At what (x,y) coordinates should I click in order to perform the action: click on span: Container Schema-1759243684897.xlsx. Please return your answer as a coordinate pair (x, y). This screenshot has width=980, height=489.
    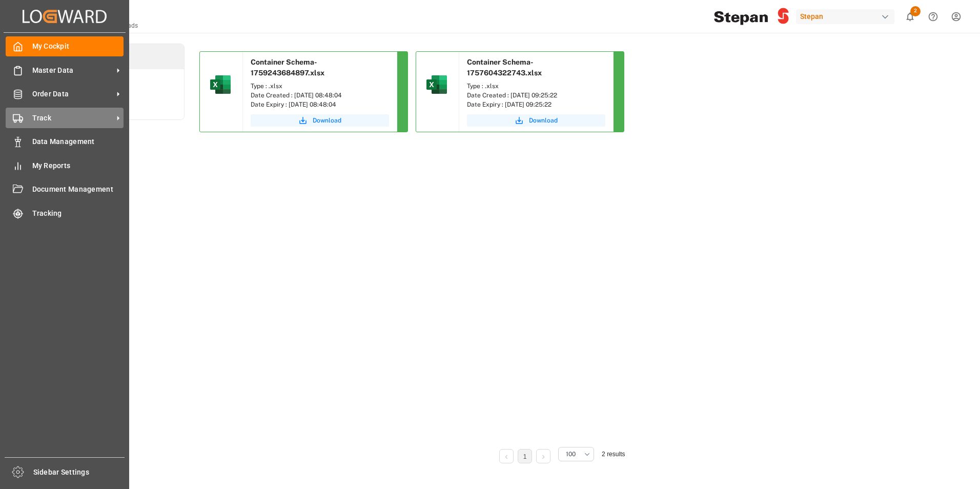
    Looking at the image, I should click on (288, 67).